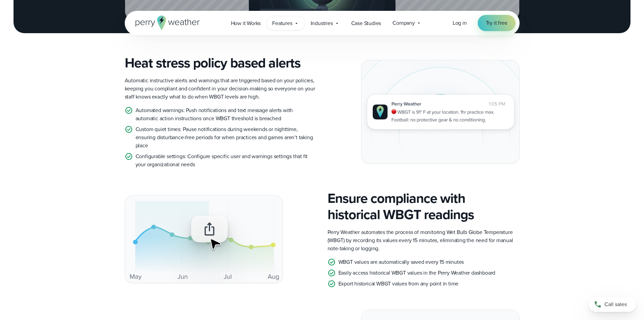 This screenshot has height=320, width=644. What do you see at coordinates (226, 160) in the screenshot?
I see `p: Configurable settings: Configure specific user and warnings settings that fit your organizational...` at bounding box center [226, 160].